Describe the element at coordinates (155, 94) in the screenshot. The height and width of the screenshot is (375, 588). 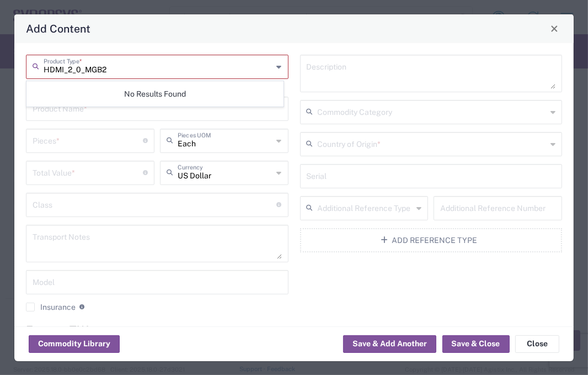
I see `div: No Results Found` at that location.